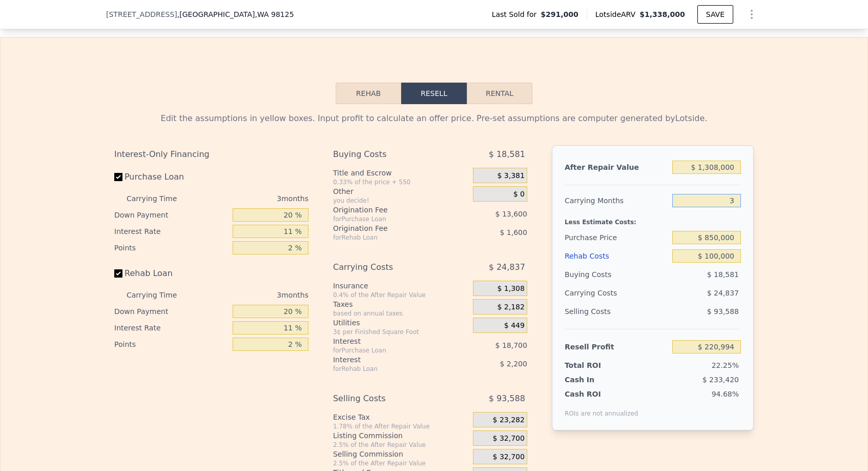  I want to click on span: $ 3,381, so click(510, 176).